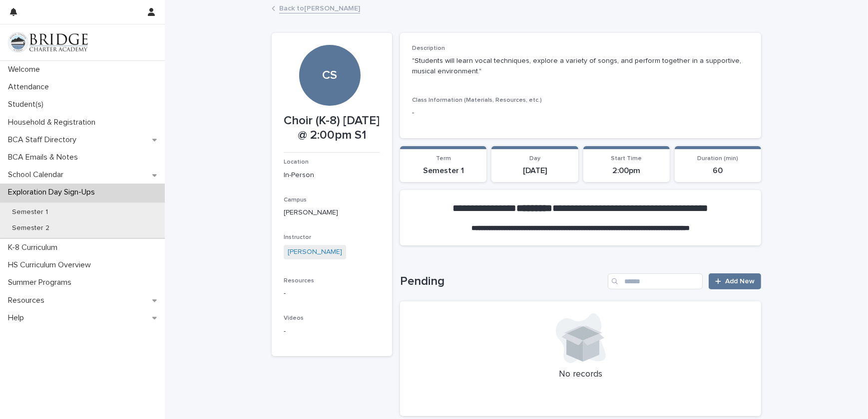 This screenshot has width=868, height=419. What do you see at coordinates (297, 237) in the screenshot?
I see `span: Instructor` at bounding box center [297, 237].